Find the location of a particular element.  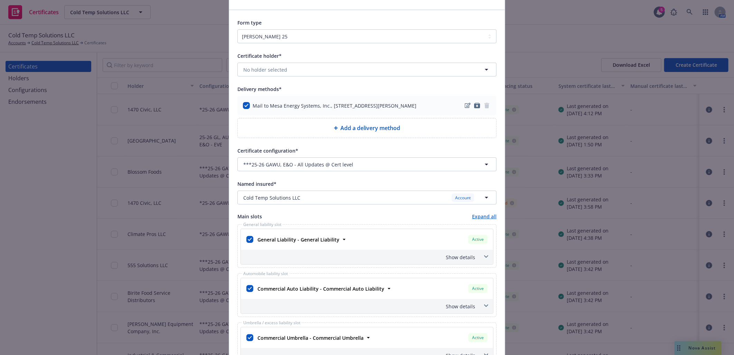

span: remove is located at coordinates (487, 105).